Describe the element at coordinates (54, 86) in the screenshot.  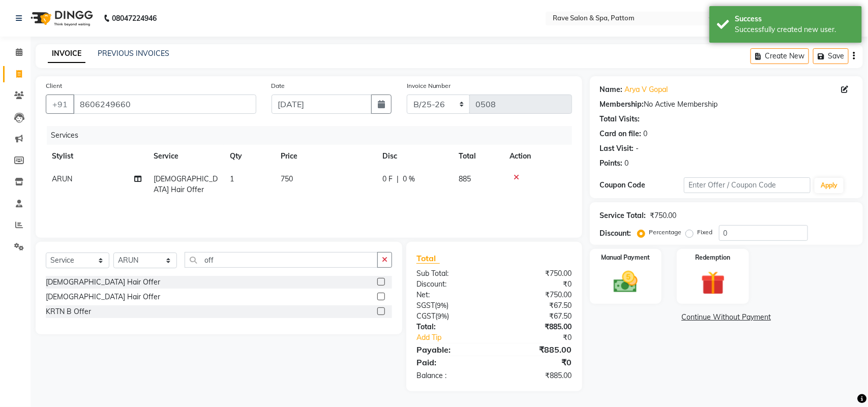
I see `label: Client` at that location.